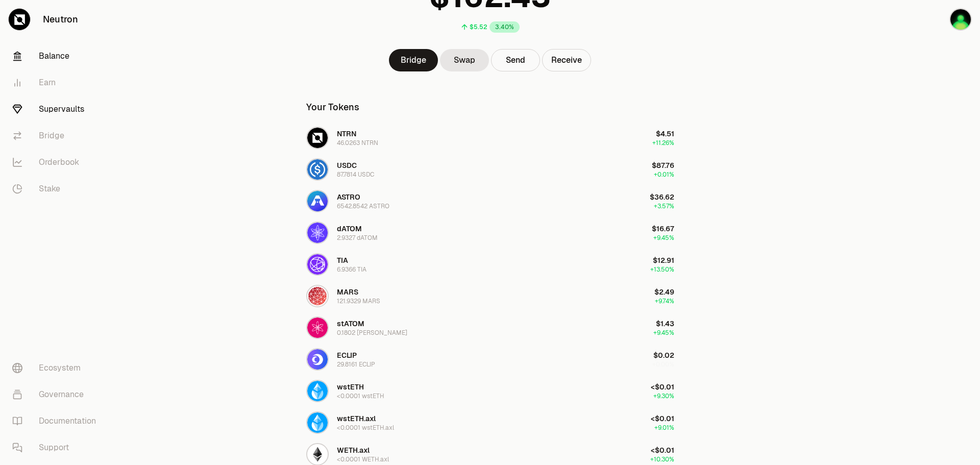 This screenshot has width=980, height=465. I want to click on button: Receive, so click(567, 60).